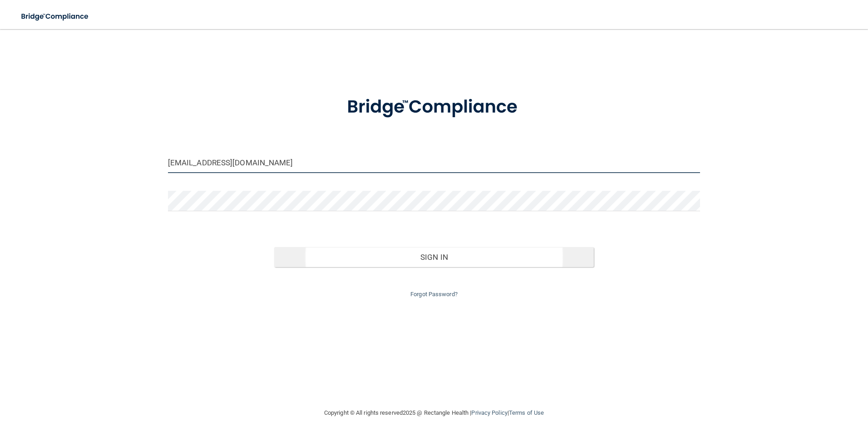 Image resolution: width=868 pixels, height=437 pixels. I want to click on input: Email, so click(434, 163).